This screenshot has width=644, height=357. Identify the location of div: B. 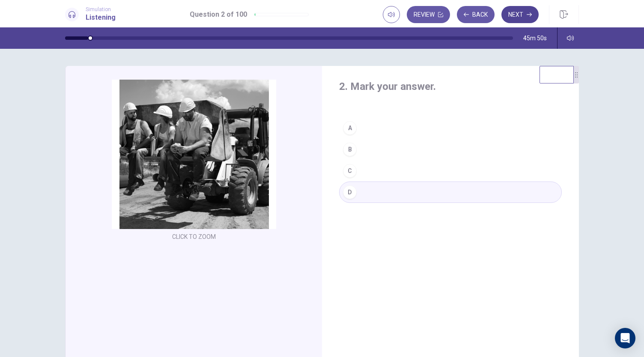
(349, 149).